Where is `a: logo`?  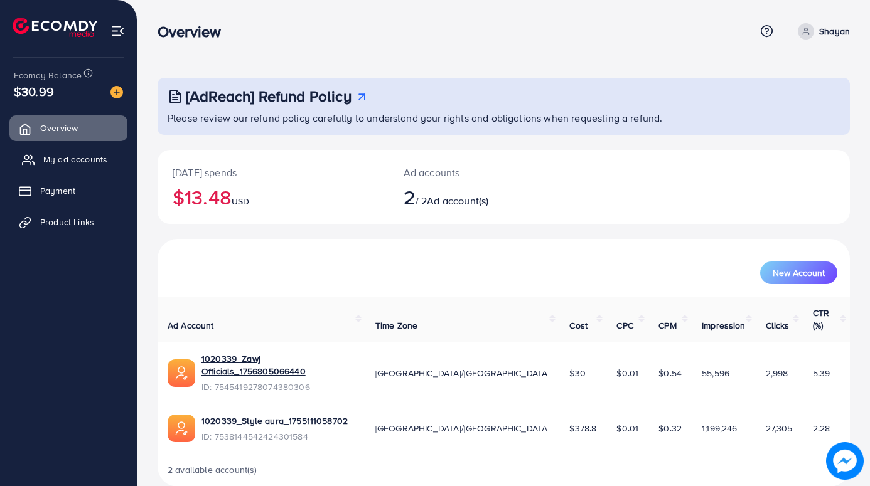
a: logo is located at coordinates (55, 27).